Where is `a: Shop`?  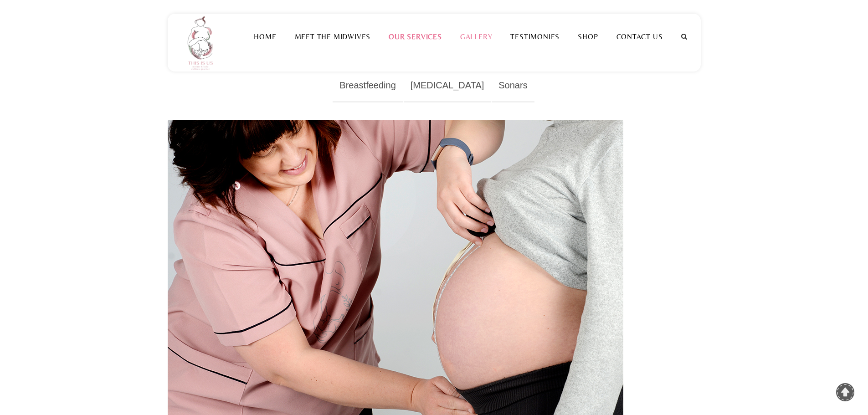
a: Shop is located at coordinates (588, 36).